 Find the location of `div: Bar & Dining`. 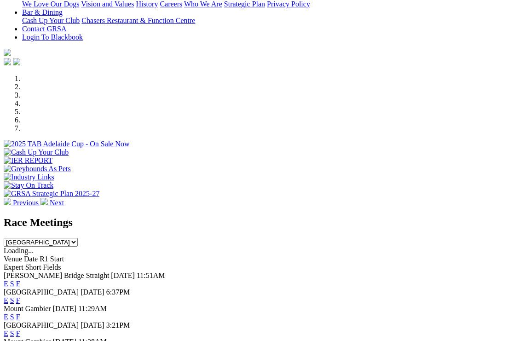

div: Bar & Dining is located at coordinates (271, 21).